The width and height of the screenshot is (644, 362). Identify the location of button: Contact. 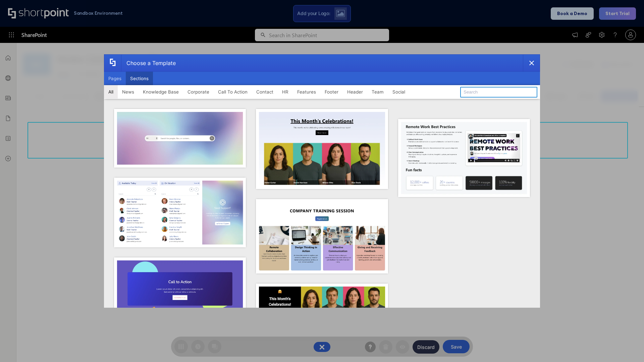
(264, 92).